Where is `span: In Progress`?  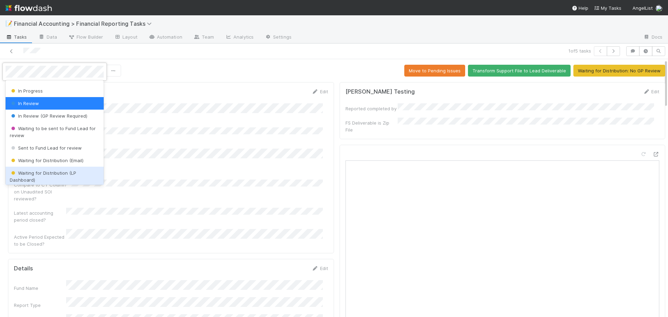 span: In Progress is located at coordinates (26, 91).